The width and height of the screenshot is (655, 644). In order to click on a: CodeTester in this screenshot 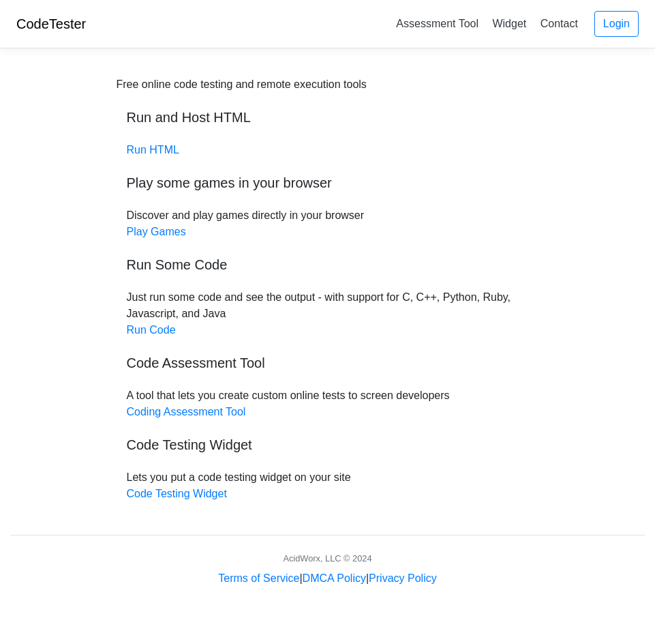, I will do `click(51, 24)`.